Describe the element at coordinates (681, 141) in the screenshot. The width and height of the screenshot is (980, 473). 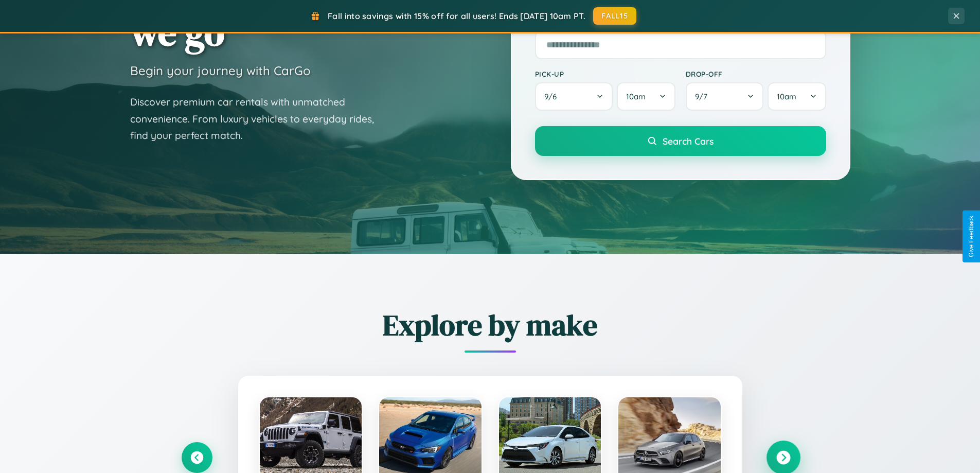
I see `button: Search Cars` at that location.